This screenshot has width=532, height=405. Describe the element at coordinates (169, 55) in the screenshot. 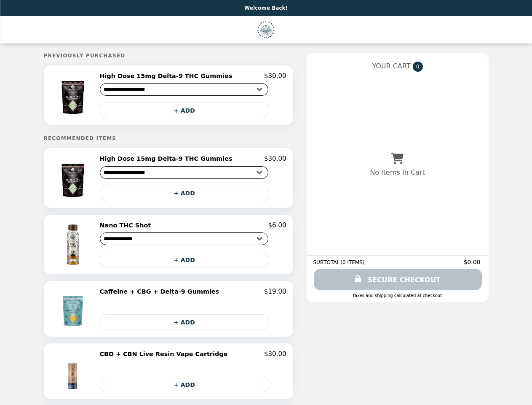

I see `h5: Previously Purchased` at that location.